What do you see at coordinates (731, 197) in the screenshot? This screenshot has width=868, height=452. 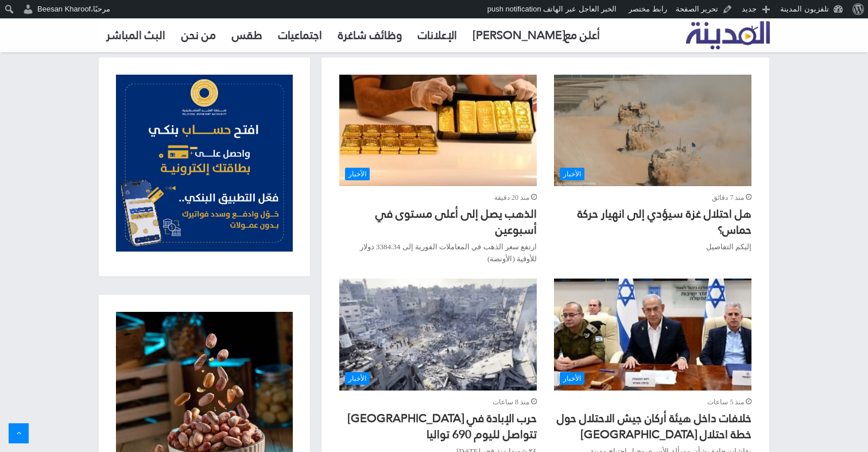 I see `span: منذ 7 دقائق` at bounding box center [731, 197].